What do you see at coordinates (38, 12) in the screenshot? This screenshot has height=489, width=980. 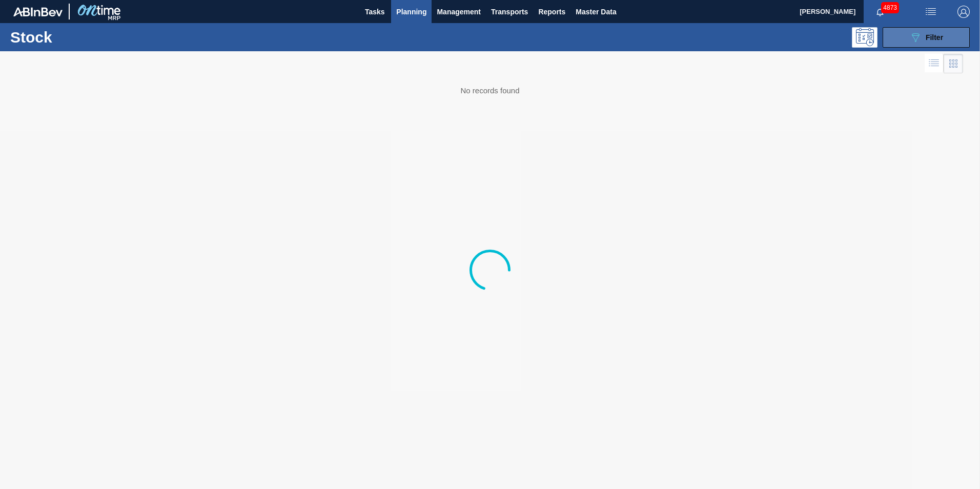 I see `img: TNhmsLtSVTkK8tSr43FrP2fwEKptu5GPRR3wAAAABJRU5ErkJggg==` at bounding box center [38, 12].